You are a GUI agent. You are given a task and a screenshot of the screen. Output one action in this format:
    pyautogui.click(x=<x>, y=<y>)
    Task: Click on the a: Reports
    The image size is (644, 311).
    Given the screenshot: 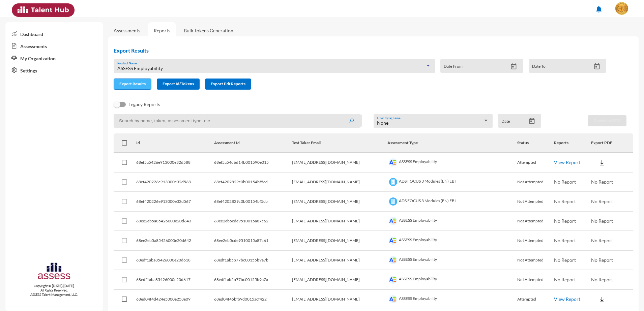 What is the action you would take?
    pyautogui.click(x=162, y=30)
    